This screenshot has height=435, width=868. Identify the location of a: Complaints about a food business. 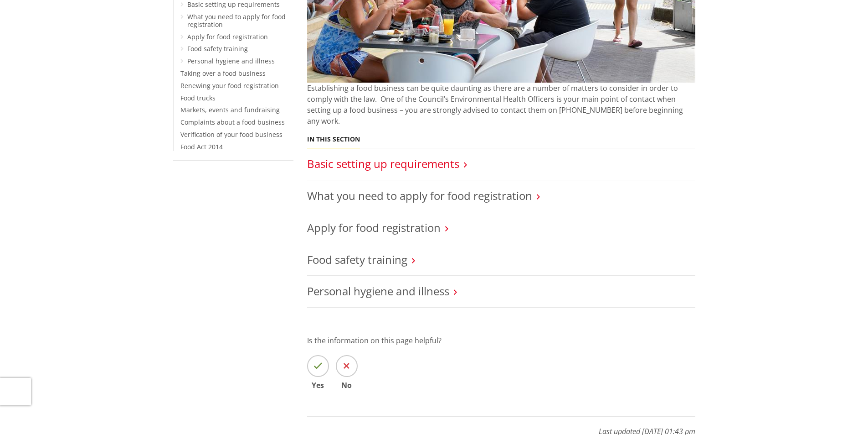
(233, 122).